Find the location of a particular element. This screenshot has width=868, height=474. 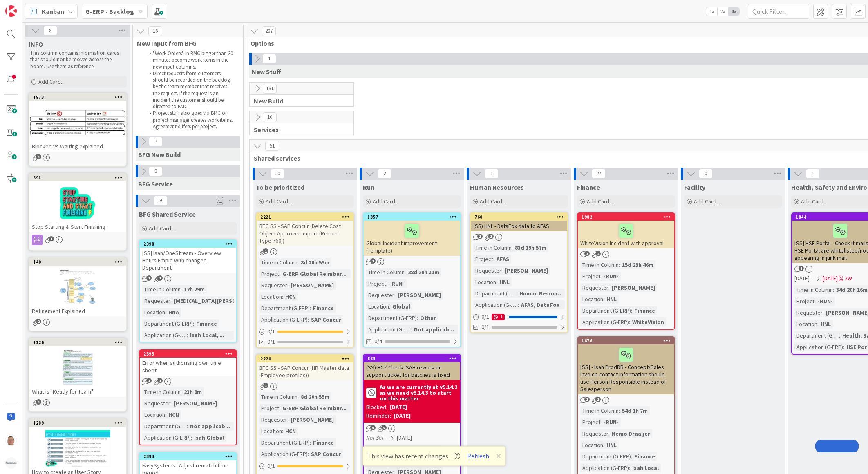

div: 23h 8m is located at coordinates (193, 392).